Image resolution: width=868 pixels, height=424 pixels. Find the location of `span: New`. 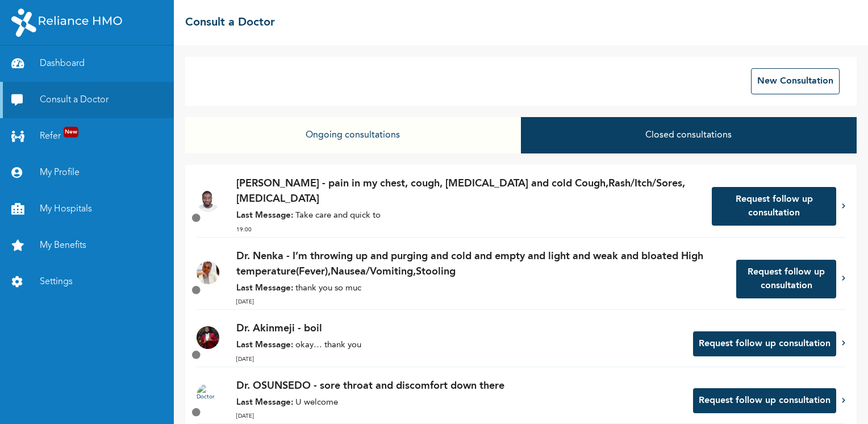

span: New is located at coordinates (71, 132).